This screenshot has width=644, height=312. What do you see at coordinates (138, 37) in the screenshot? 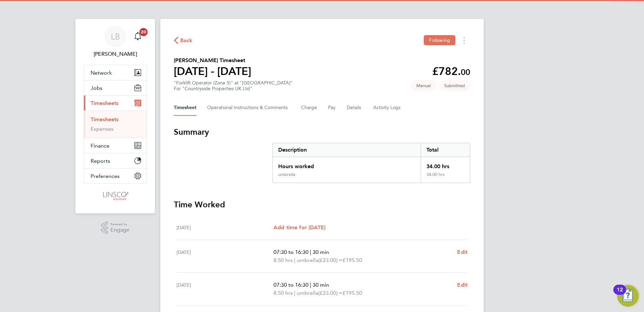
I see `a: 20` at bounding box center [138, 37].